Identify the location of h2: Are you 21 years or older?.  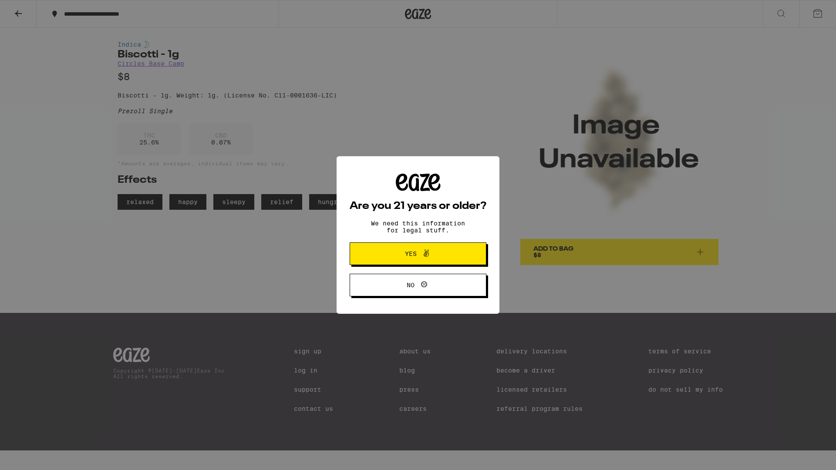
(418, 206).